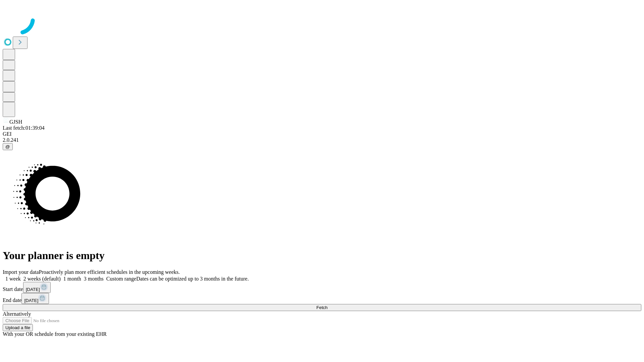 Image resolution: width=644 pixels, height=362 pixels. What do you see at coordinates (322, 308) in the screenshot?
I see `span: Fetch` at bounding box center [322, 308].